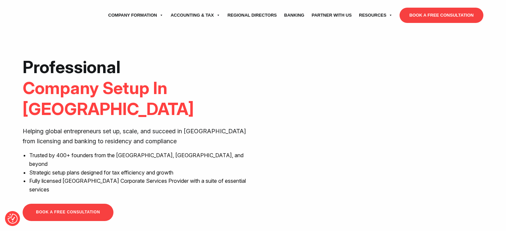 This screenshot has width=506, height=231. What do you see at coordinates (13, 219) in the screenshot?
I see `img: Revisit consent button` at bounding box center [13, 219].